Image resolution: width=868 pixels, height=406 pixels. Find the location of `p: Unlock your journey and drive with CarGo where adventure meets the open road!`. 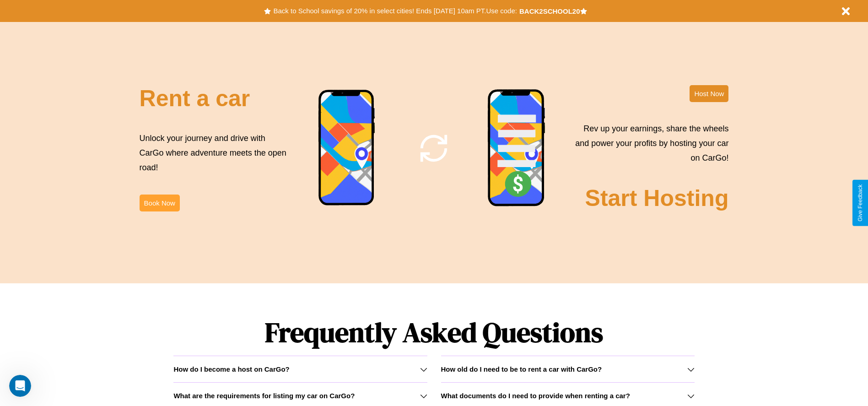

p: Unlock your journey and drive with CarGo where adventure meets the open road! is located at coordinates (214, 153).